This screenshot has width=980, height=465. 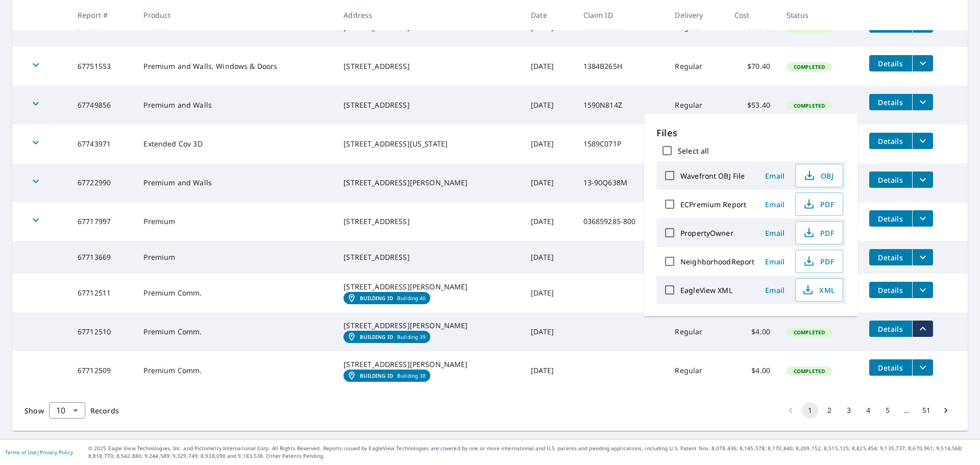 What do you see at coordinates (891, 63) in the screenshot?
I see `button: detailsBtn-67751553` at bounding box center [891, 63].